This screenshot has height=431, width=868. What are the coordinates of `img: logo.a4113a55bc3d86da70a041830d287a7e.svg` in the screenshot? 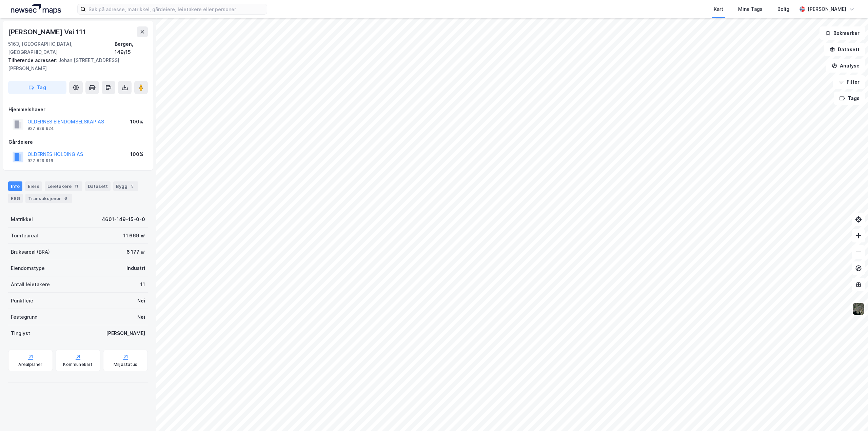 It's located at (36, 9).